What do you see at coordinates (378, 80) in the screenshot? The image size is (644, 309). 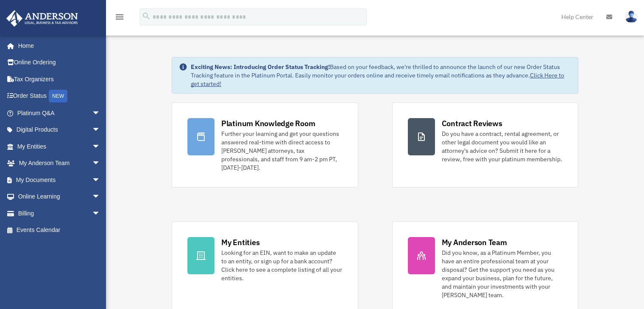 I see `a: Click Here to get started!` at bounding box center [378, 80].